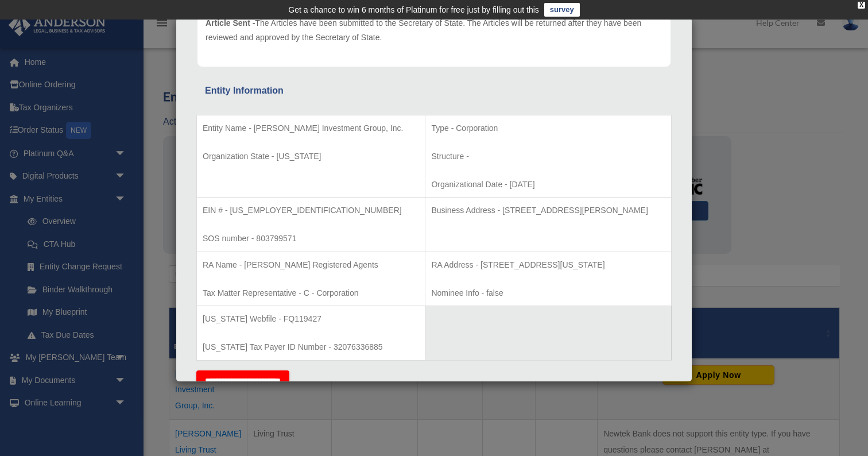 This screenshot has width=868, height=456. Describe the element at coordinates (548, 157) in the screenshot. I see `p: Structure -` at that location.